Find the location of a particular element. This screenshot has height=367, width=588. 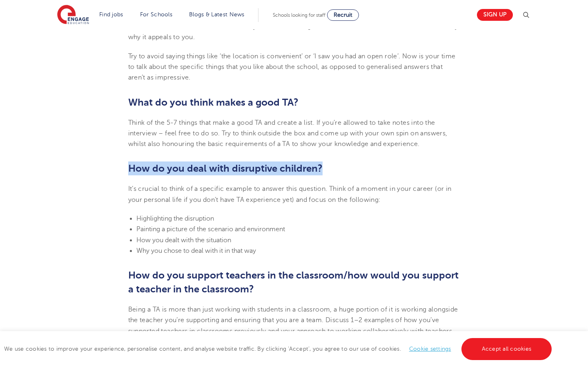

a: Blogs & Latest News is located at coordinates (217, 14).